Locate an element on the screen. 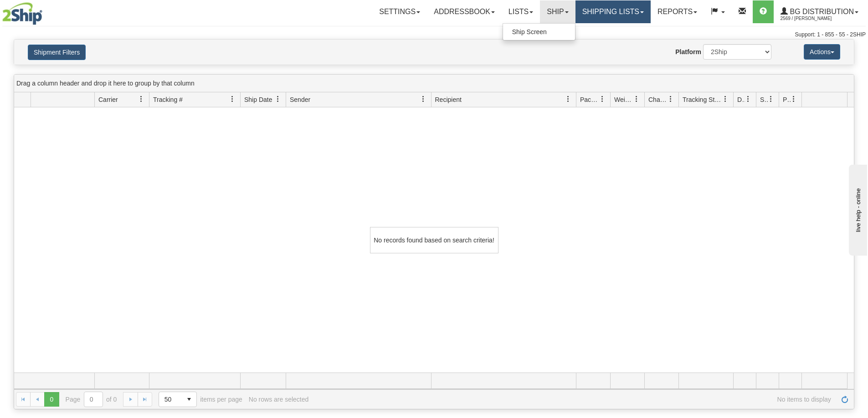 Image resolution: width=868 pixels, height=418 pixels. span: Tracking # is located at coordinates (168, 100).